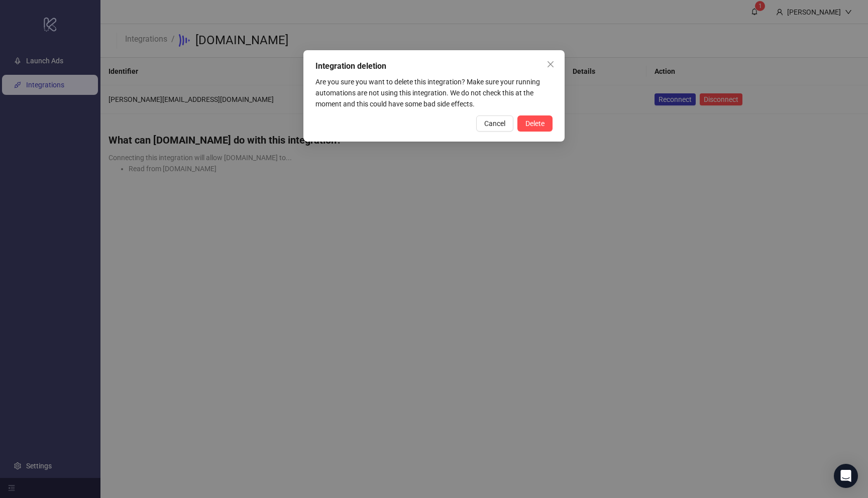 This screenshot has width=868, height=498. I want to click on div: Are you sure you want to delete this integration? Make sure your running automations are not usin..., so click(434, 93).